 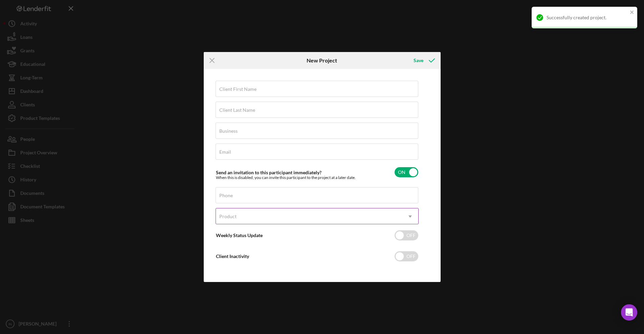 What do you see at coordinates (418, 61) in the screenshot?
I see `div: Save` at bounding box center [418, 61].